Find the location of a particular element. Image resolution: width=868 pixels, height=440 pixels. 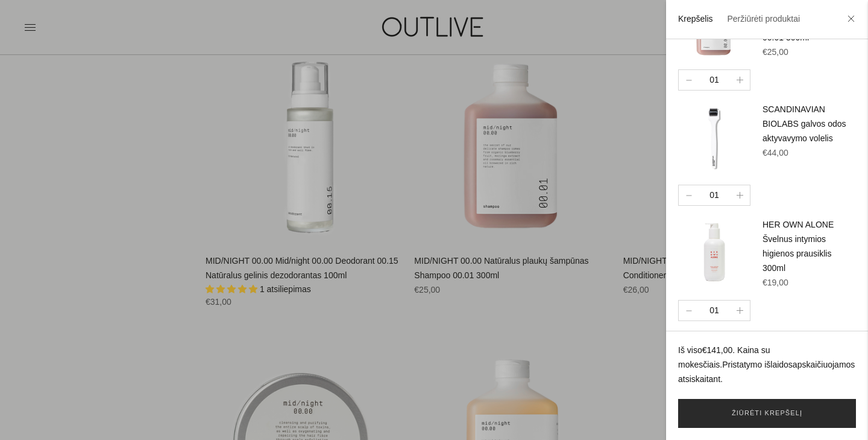

a: Pristatymo išlaidos is located at coordinates (757, 364).